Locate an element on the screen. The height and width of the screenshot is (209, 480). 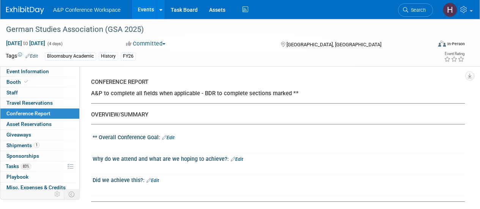
a: Sponsorships is located at coordinates (40, 156).